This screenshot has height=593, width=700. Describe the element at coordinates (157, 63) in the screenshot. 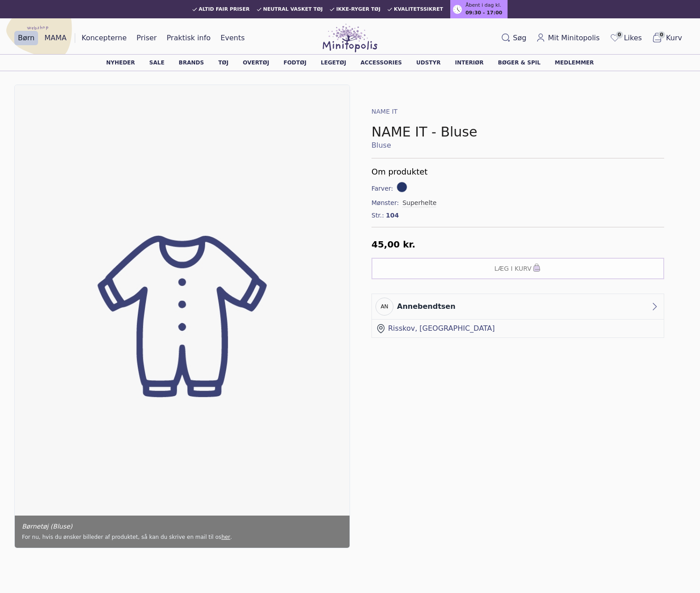

I see `a: Sale` at that location.